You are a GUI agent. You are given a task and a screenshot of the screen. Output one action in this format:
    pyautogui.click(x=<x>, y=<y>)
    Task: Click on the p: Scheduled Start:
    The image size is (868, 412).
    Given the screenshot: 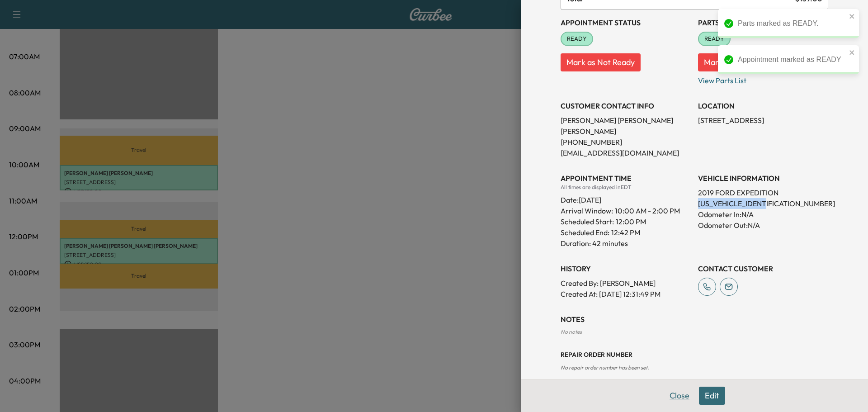 What is the action you would take?
    pyautogui.click(x=588, y=221)
    